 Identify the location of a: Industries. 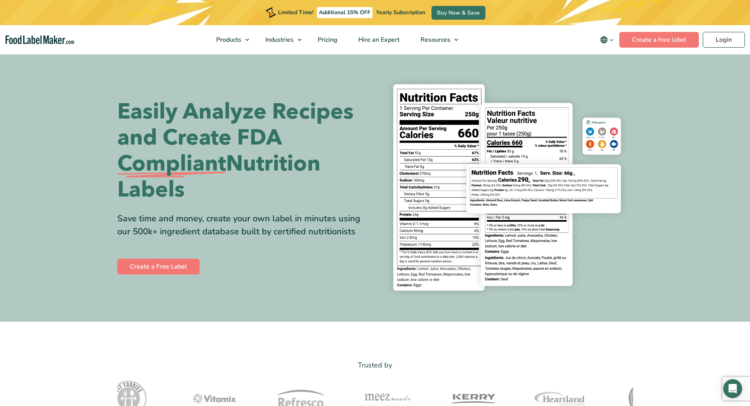
(280, 40).